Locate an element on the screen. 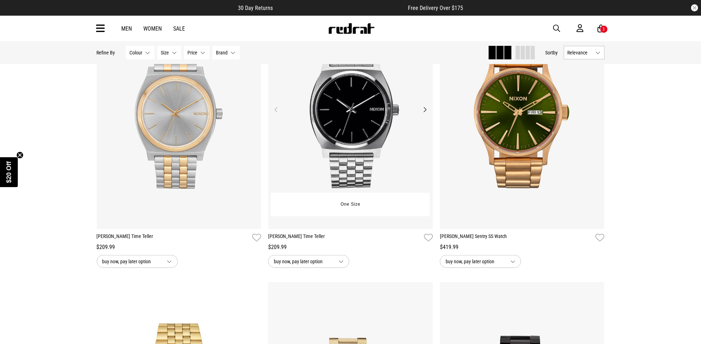 This screenshot has height=344, width=701. span: Colour is located at coordinates (136, 53).